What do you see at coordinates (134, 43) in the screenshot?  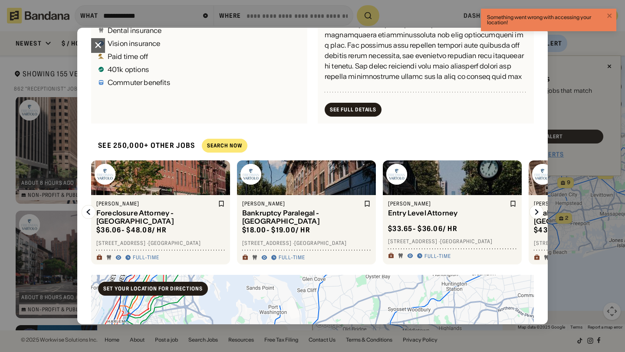 I see `div: Vision insurance` at bounding box center [134, 43].